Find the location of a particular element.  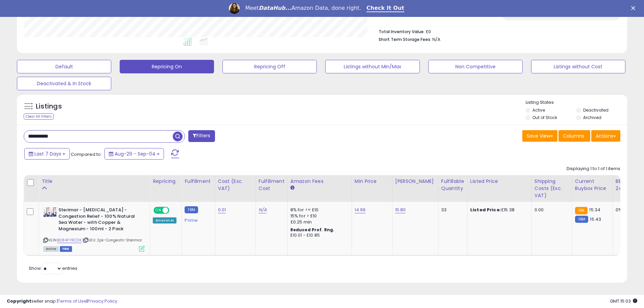

label: Out of Stock is located at coordinates (544, 117).